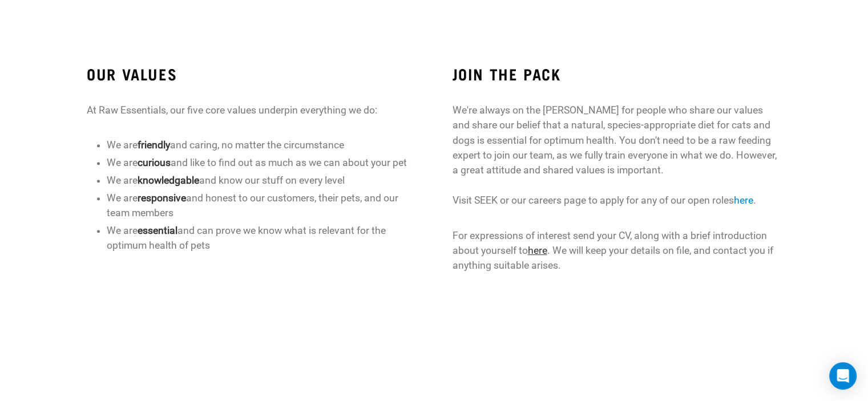  Describe the element at coordinates (161, 198) in the screenshot. I see `strong: responsive` at that location.